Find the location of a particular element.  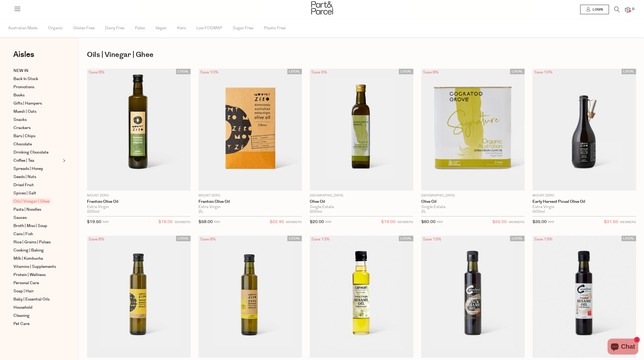

img: Lemon Pressed Olive Oil is located at coordinates (139, 297).